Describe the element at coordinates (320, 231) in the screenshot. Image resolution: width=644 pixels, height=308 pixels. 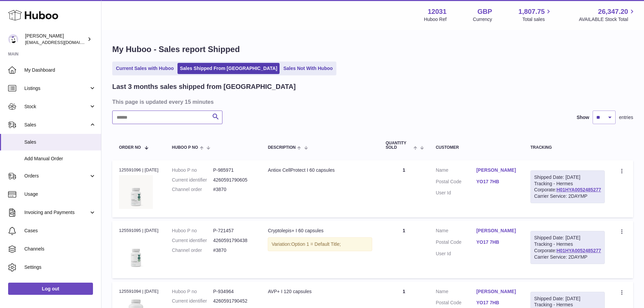
I see `div: Cryptolepis+ I 60 capsules` at that location.